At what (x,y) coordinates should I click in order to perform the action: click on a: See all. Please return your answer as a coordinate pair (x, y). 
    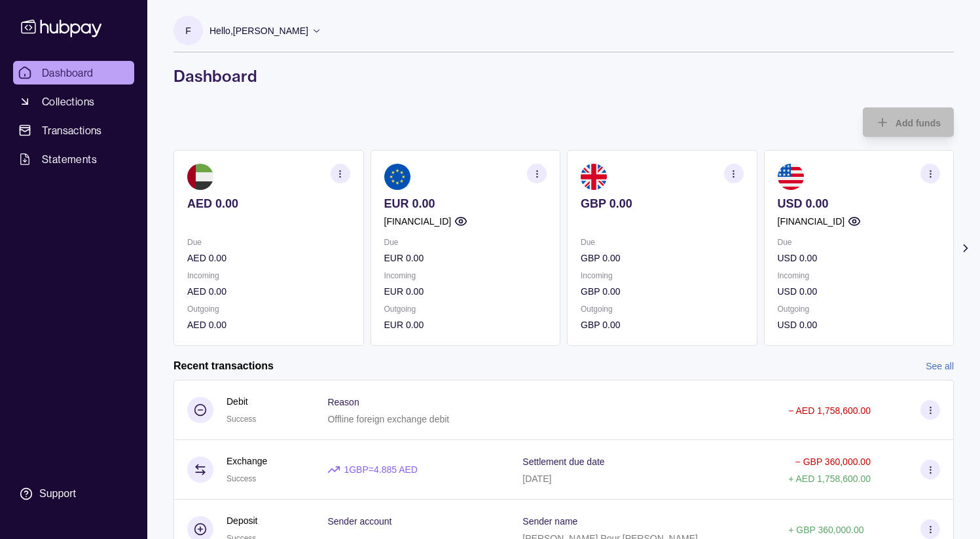
    Looking at the image, I should click on (939, 366).